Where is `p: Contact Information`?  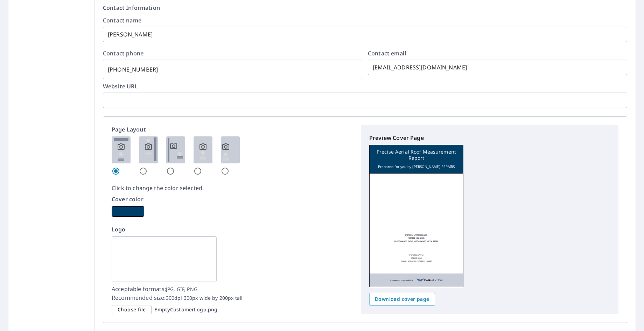
p: Contact Information is located at coordinates (365, 8).